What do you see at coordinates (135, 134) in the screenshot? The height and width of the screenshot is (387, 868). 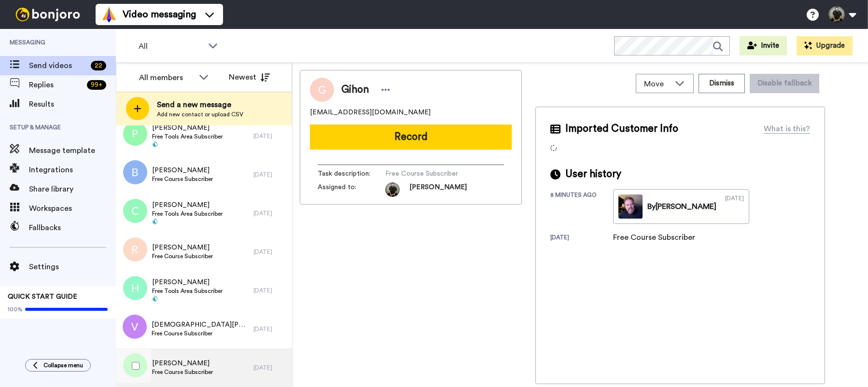 I see `img: p.png` at bounding box center [135, 134].